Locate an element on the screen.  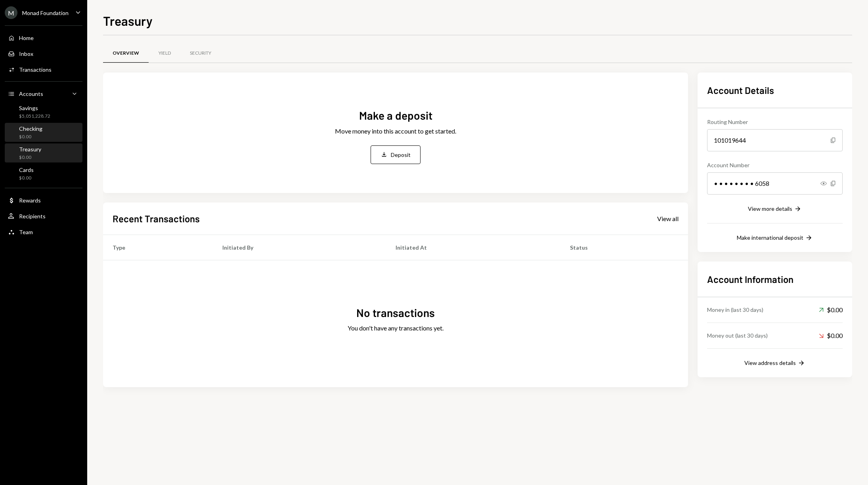
a: Security is located at coordinates (201, 53).